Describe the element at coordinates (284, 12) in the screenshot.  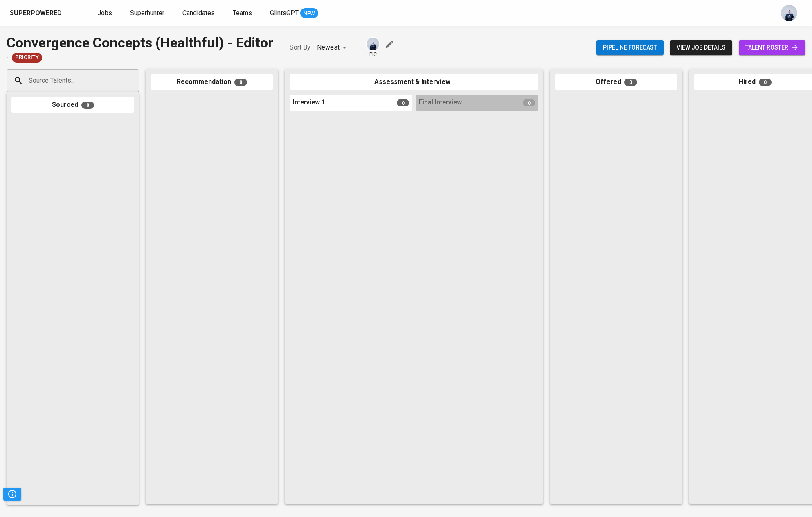
I see `span: GlintsGPT` at that location.